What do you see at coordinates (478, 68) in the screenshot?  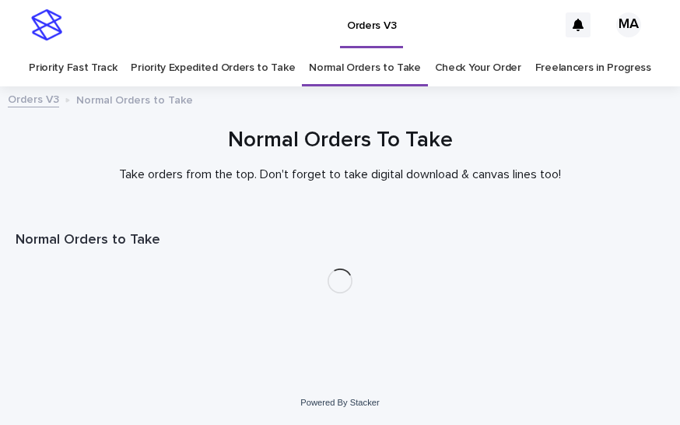 I see `a: Check Your Order` at bounding box center [478, 68].